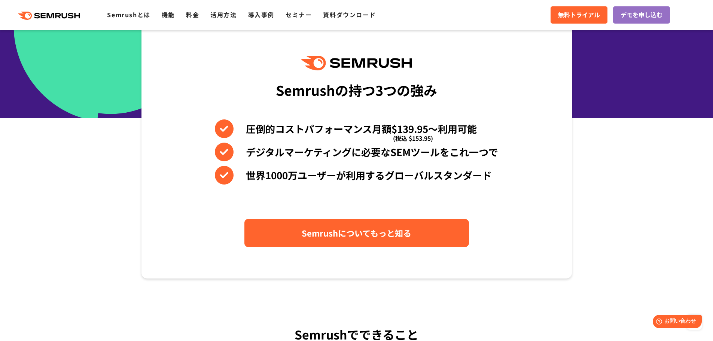  I want to click on a: 資料ダウンロード, so click(349, 15).